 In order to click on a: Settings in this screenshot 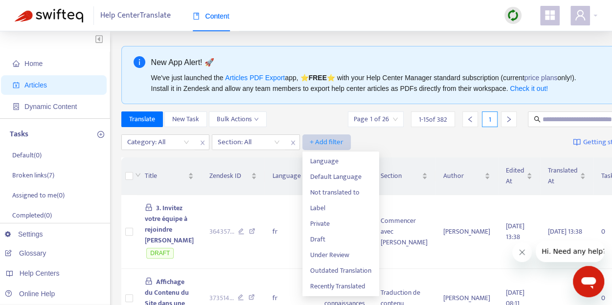, I will do `click(24, 235)`.